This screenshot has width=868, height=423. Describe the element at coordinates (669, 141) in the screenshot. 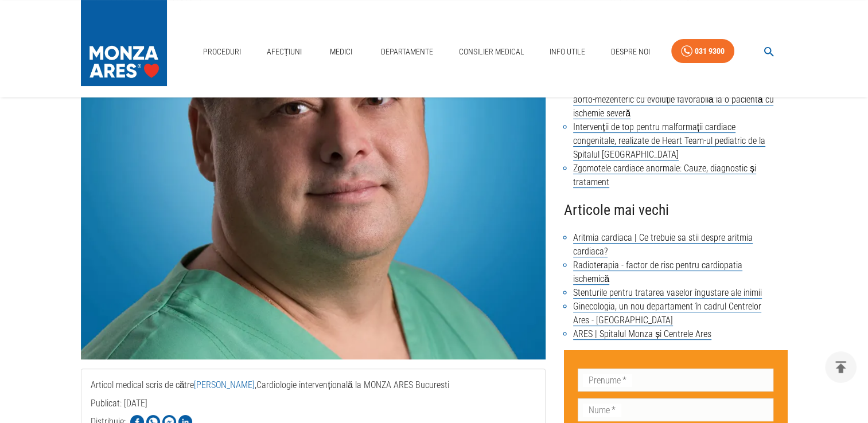

I see `a: Intervenții de top pentru malformații cardiace congenitale, realizate de Heart Team-ul pediatric ...` at that location.